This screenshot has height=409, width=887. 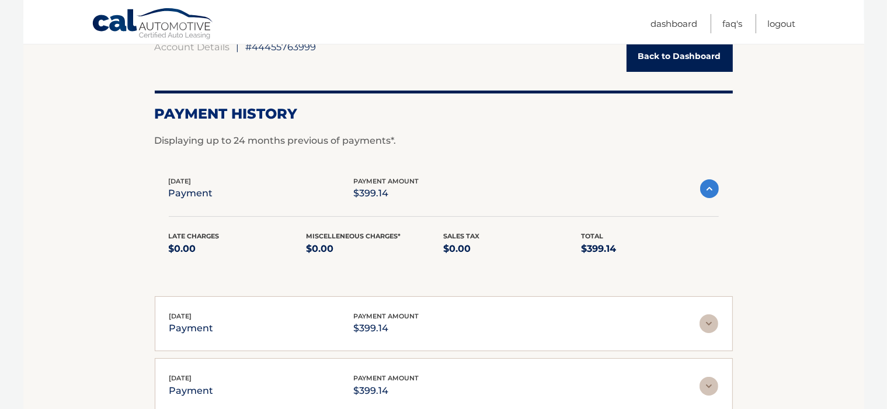 What do you see at coordinates (444, 141) in the screenshot?
I see `p: Displaying up to 24 months previous of payments*.` at bounding box center [444, 141].